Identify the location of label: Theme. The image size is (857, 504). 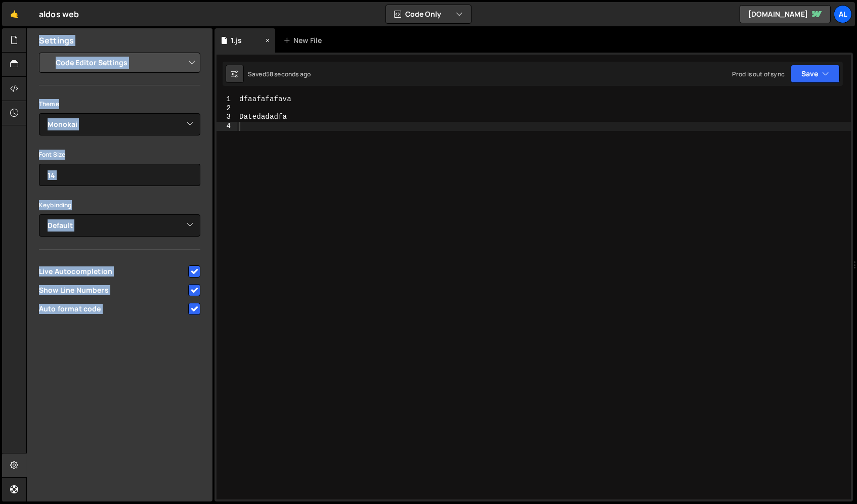
(49, 104).